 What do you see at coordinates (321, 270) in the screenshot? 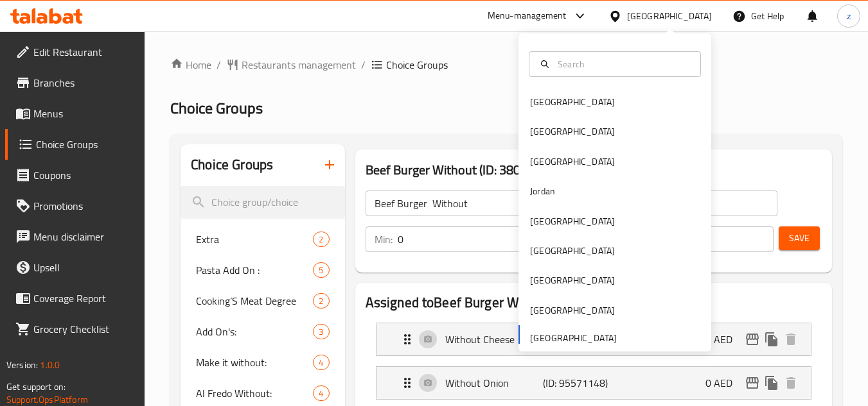
I see `span: 5` at bounding box center [321, 270].